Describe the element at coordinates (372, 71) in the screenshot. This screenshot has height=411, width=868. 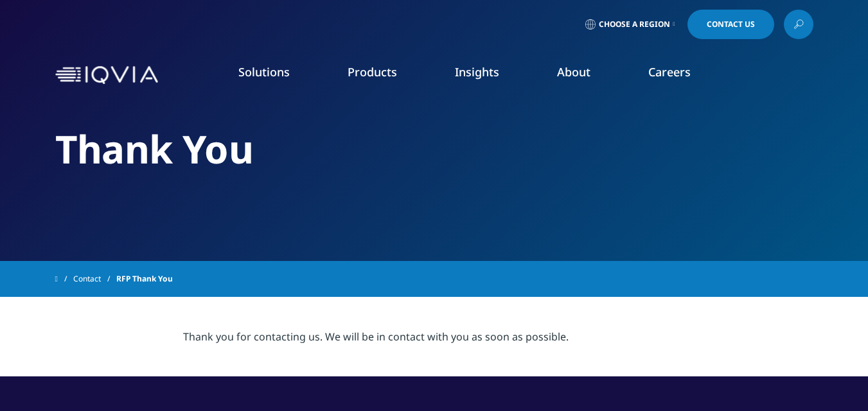
I see `a: Products` at that location.